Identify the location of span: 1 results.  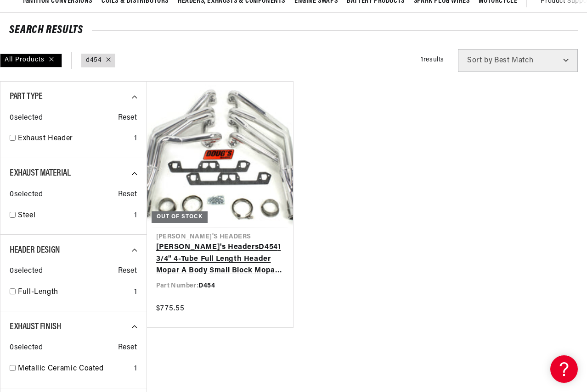
(432, 59).